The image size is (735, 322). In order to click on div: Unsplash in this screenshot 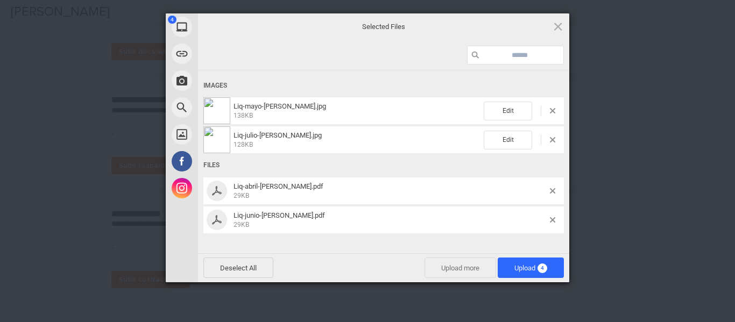, I will do `click(230, 134)`.